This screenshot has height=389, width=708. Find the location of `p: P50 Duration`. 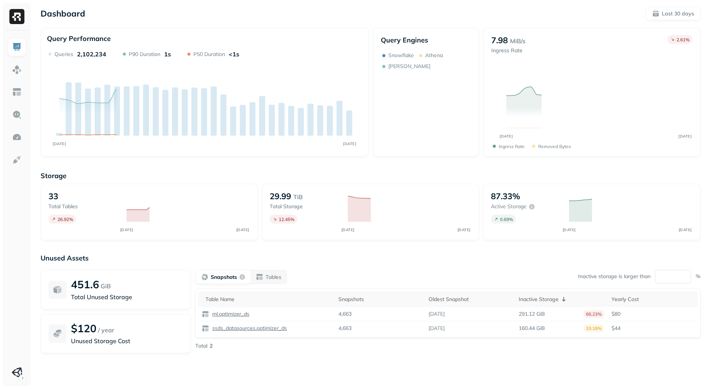

p: P50 Duration is located at coordinates (209, 54).